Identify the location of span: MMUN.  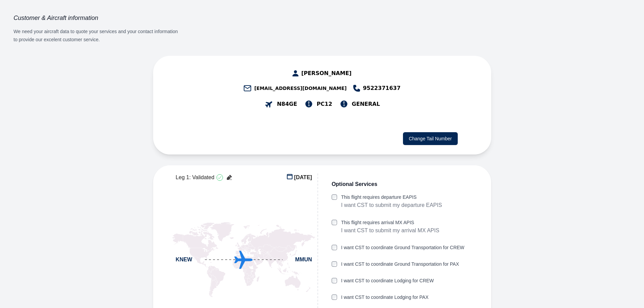
(304, 260).